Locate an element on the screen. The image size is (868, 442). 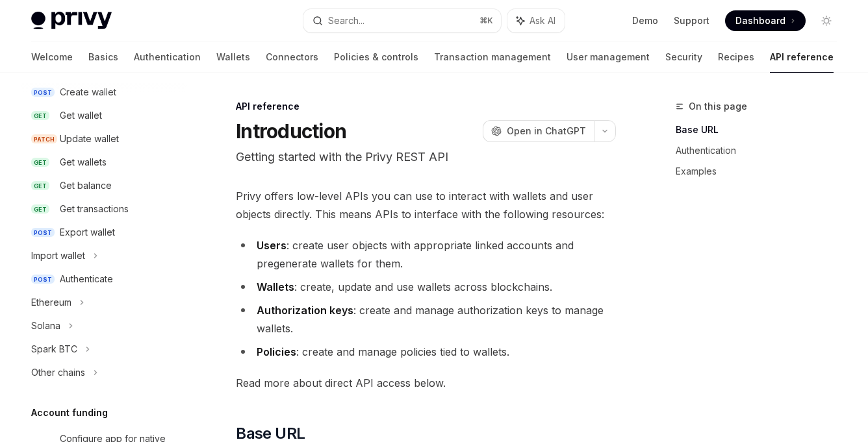
button: Search...⌘K is located at coordinates (402, 21).